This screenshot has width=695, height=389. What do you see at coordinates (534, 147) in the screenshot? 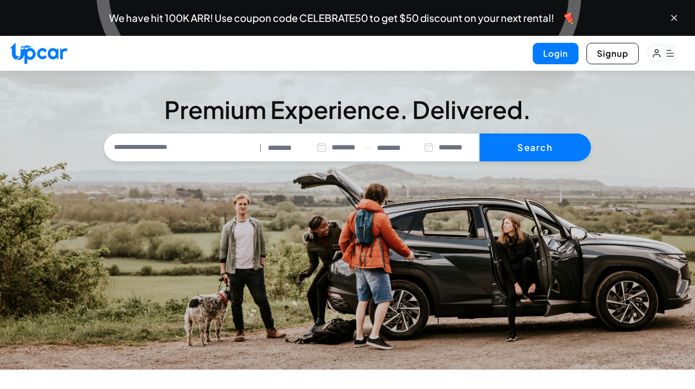
I see `button: Search` at bounding box center [534, 147].